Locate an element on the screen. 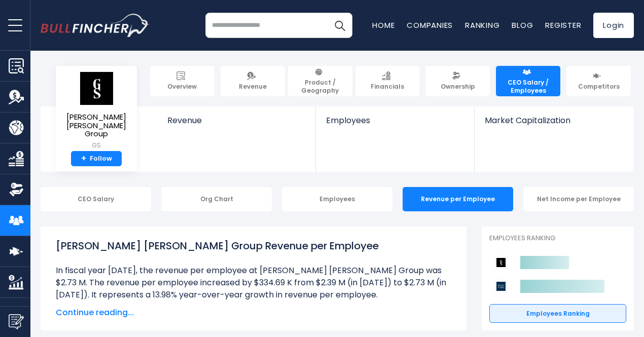 The height and width of the screenshot is (337, 644). div: Org Chart is located at coordinates (216, 199).